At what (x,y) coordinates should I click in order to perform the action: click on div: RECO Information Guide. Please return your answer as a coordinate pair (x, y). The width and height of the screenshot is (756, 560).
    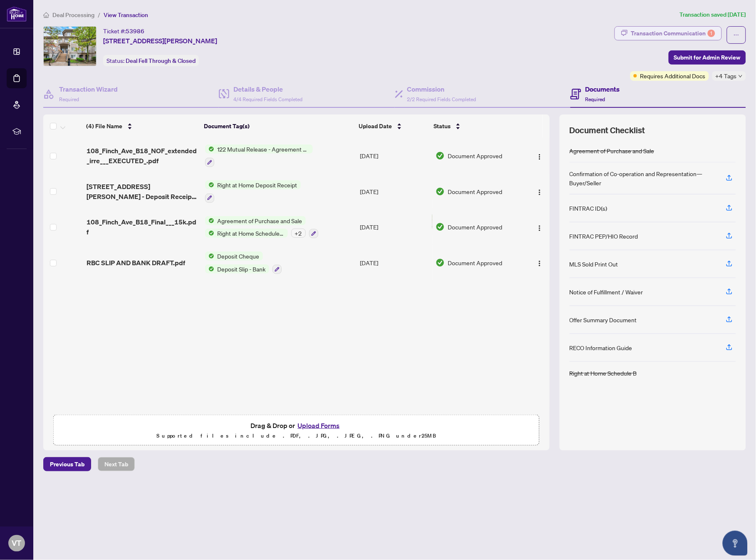
    Looking at the image, I should click on (601, 348).